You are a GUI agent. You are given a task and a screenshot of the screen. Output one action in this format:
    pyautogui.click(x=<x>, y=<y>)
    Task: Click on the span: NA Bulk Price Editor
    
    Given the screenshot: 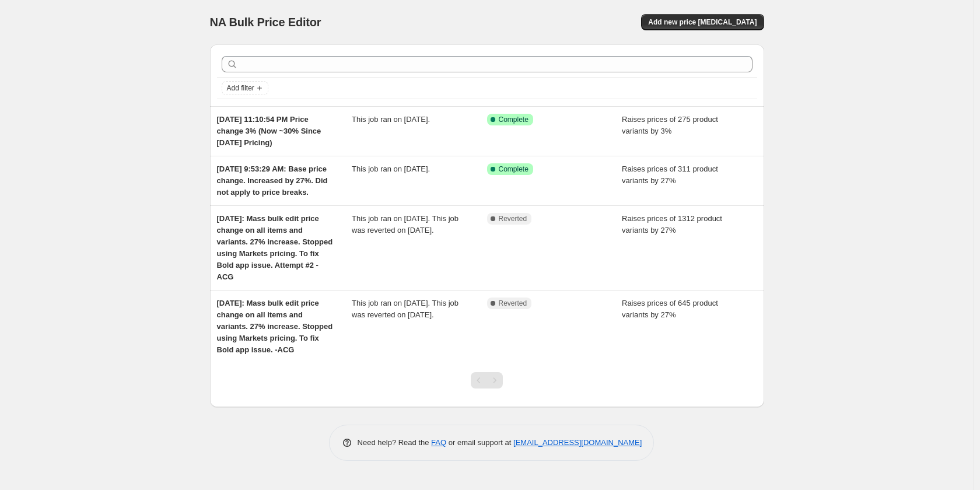 What is the action you would take?
    pyautogui.click(x=265, y=22)
    